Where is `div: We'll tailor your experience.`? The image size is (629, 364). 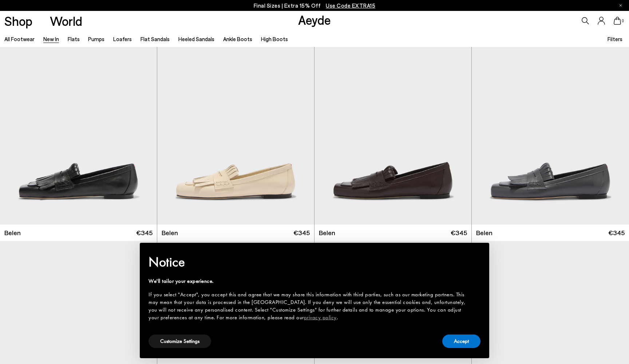
div: We'll tailor your experience. is located at coordinates (309, 281).